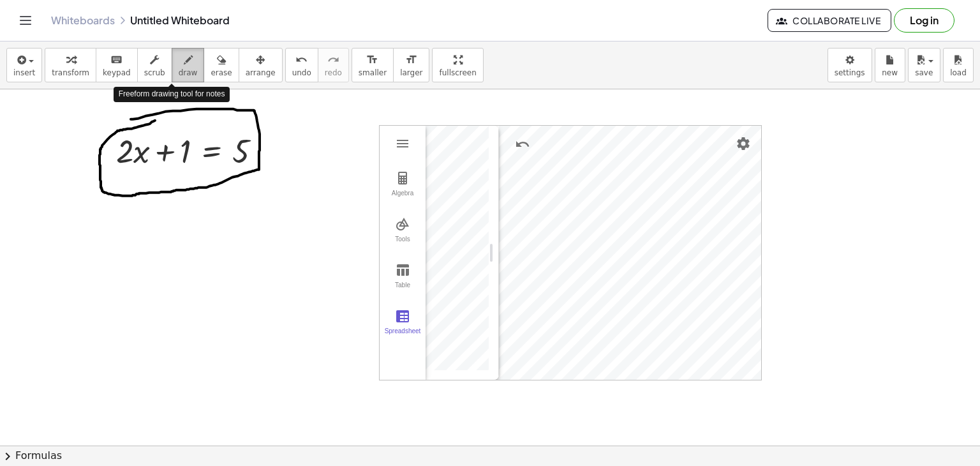 Image resolution: width=980 pixels, height=466 pixels. I want to click on span: undo, so click(302, 73).